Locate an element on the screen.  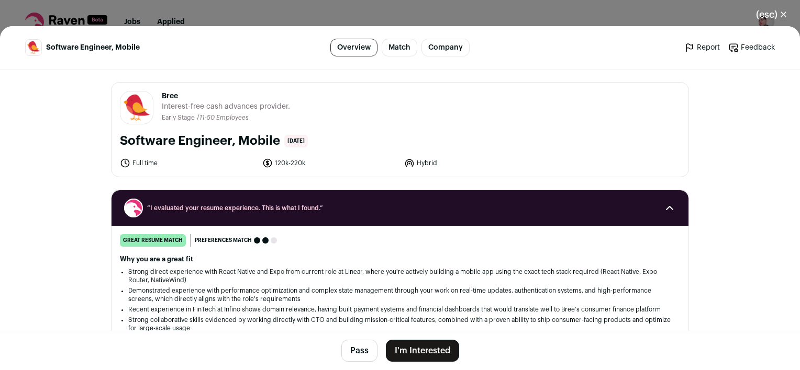
li: Early Stage is located at coordinates (179, 118).